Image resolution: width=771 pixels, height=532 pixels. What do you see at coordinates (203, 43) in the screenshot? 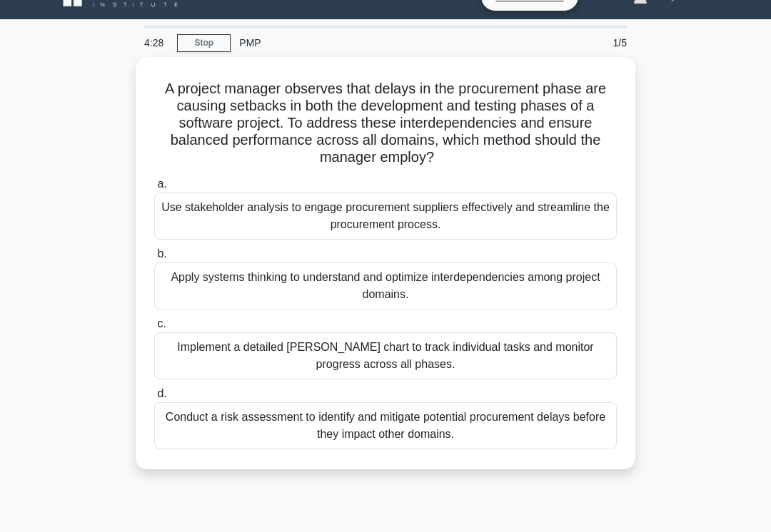
I see `a: Stop` at bounding box center [203, 43].